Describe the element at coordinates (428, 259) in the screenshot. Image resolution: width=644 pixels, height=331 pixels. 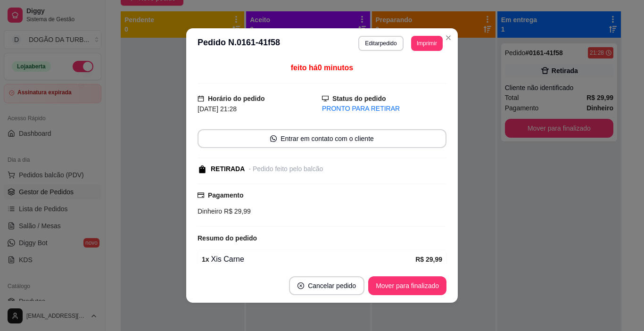
I see `strong: R$ 29,99` at that location.